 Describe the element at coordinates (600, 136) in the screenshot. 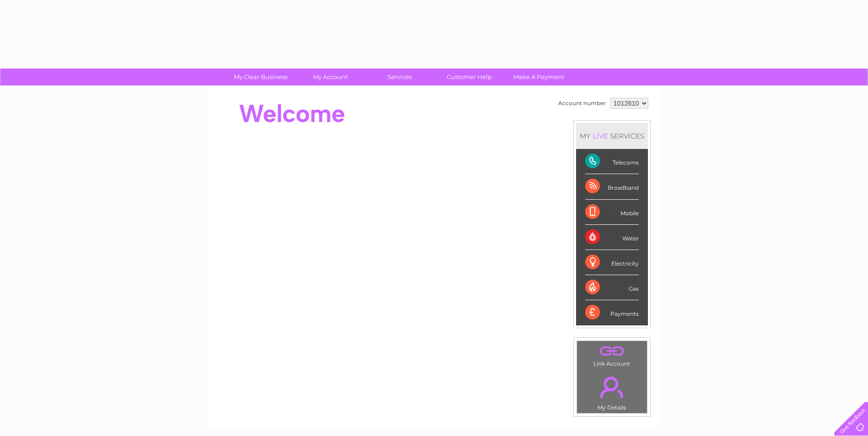

I see `div: LIVE` at that location.